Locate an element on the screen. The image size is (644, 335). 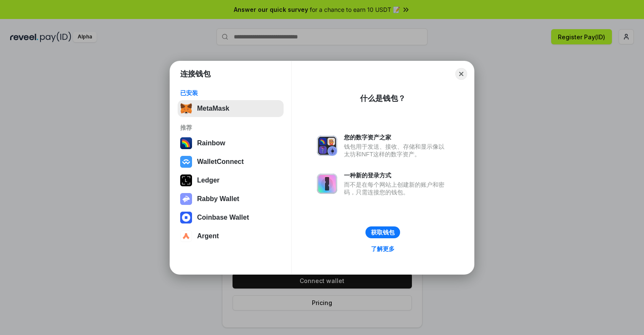
div: 获取钱包 is located at coordinates (383, 232).